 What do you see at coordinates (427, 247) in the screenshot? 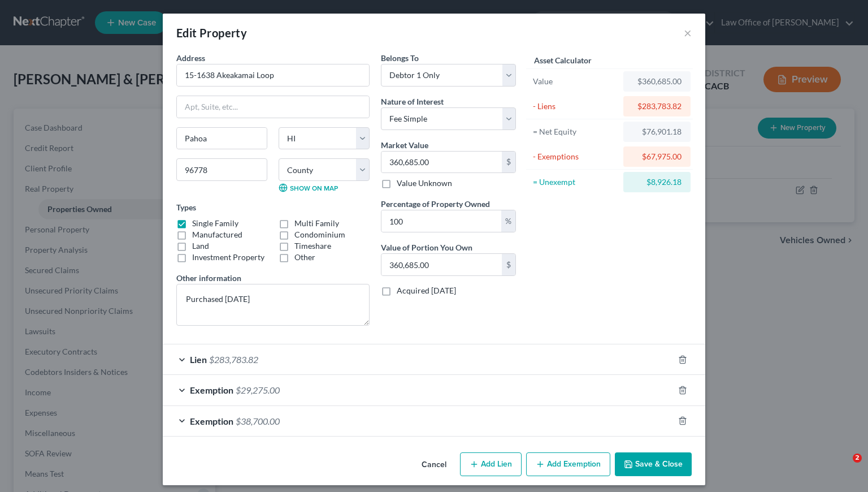
I see `label: Value of Portion You Own` at bounding box center [427, 247].